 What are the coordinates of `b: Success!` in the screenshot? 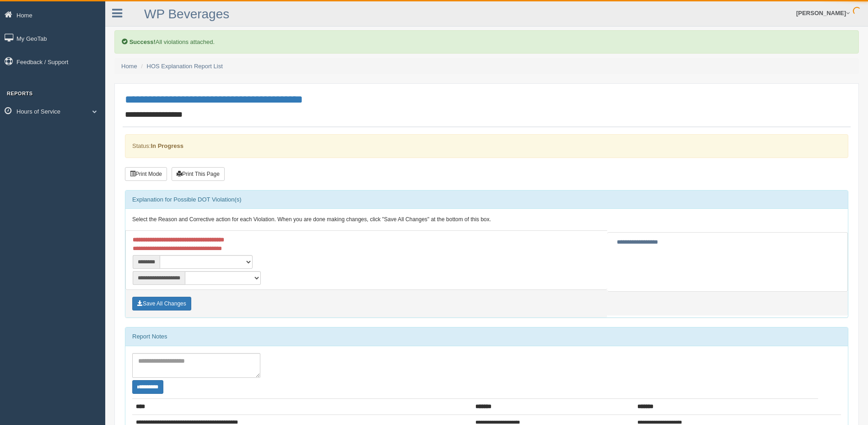 It's located at (142, 41).